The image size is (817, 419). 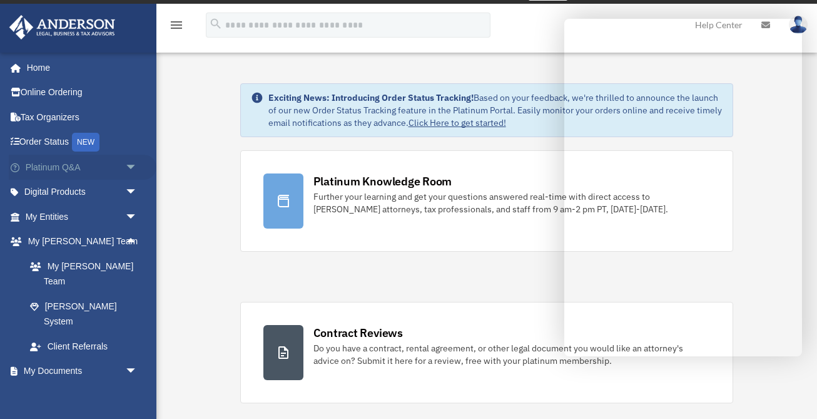 I want to click on a: Online Ordering, so click(x=83, y=93).